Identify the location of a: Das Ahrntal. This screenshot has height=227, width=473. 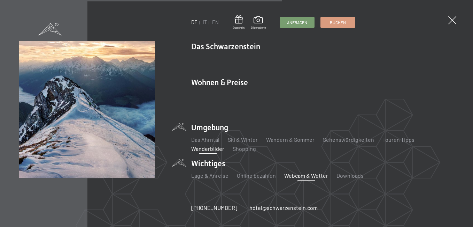
(205, 139).